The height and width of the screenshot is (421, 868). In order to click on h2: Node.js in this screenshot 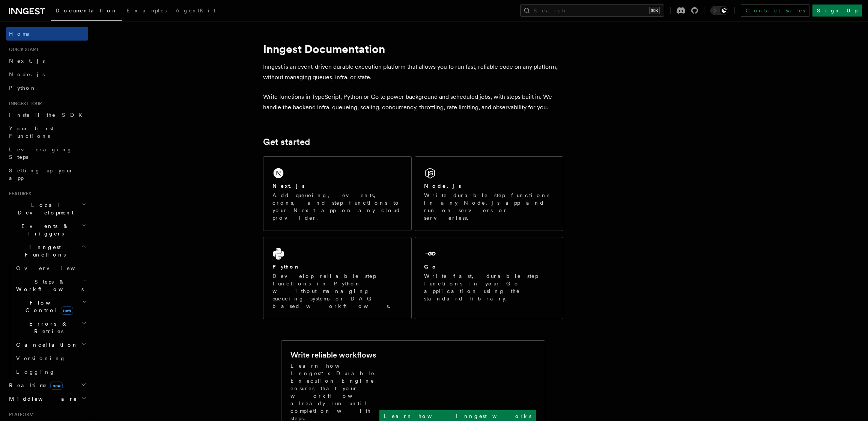, I will do `click(443, 186)`.